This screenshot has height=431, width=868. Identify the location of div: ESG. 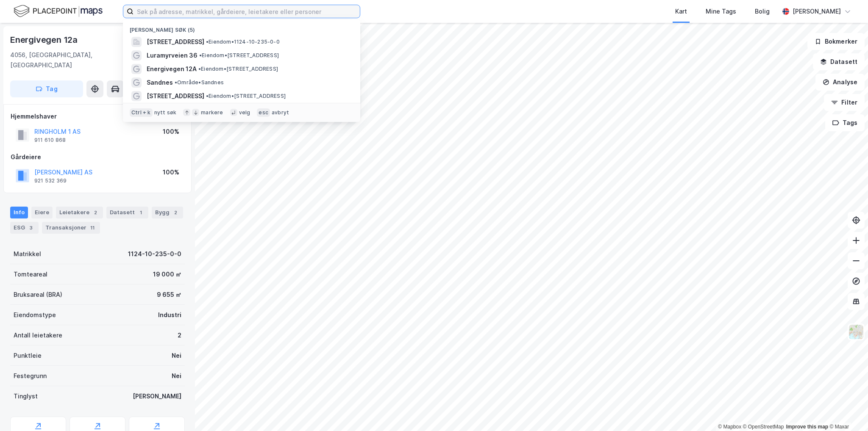
(24, 228).